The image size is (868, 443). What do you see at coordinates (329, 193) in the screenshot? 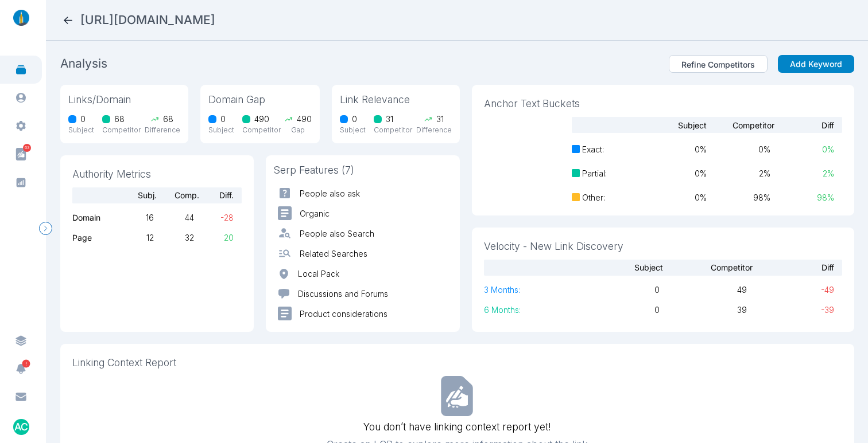
I see `p: People also ask` at bounding box center [329, 193].